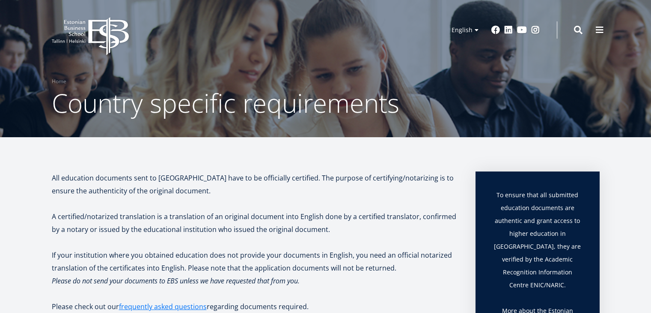 Image resolution: width=651 pixels, height=313 pixels. What do you see at coordinates (255, 261) in the screenshot?
I see `p: If your institution where you obtained education does not provide your documents in English, you ...` at bounding box center [255, 261].